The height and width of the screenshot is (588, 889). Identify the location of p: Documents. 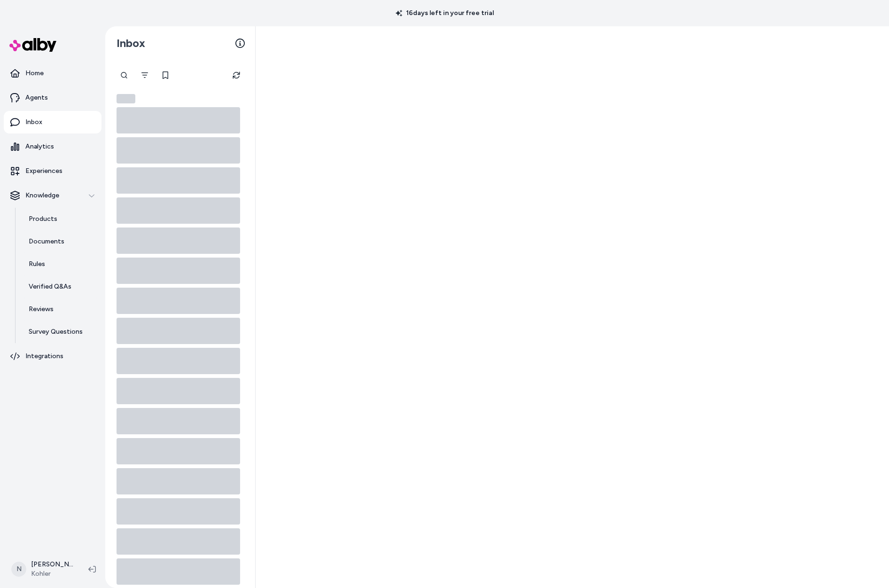
(46, 242).